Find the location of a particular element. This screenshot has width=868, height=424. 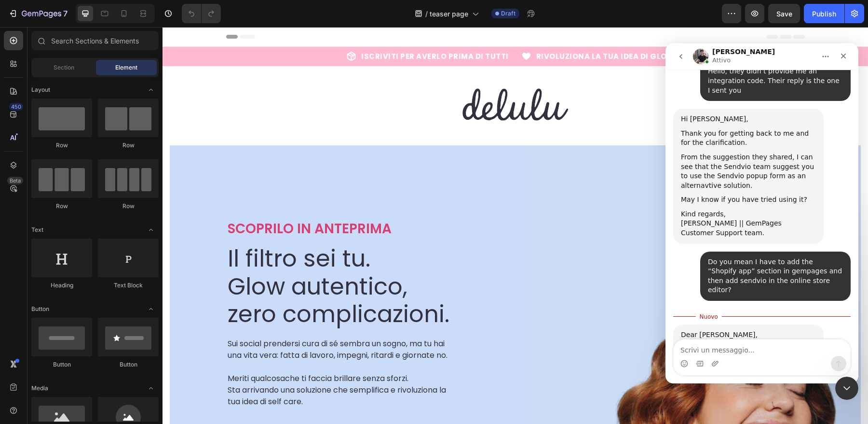

span: Section is located at coordinates (64, 67).